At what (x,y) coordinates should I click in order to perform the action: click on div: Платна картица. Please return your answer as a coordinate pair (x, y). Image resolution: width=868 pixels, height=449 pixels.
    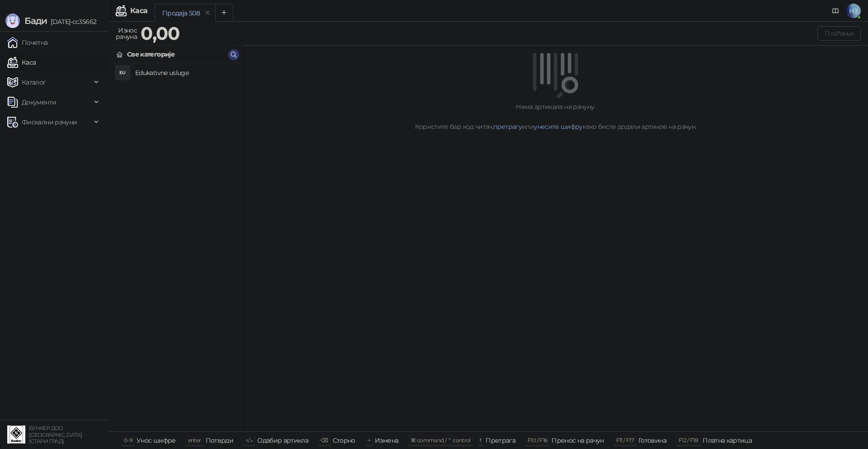
    Looking at the image, I should click on (727, 440).